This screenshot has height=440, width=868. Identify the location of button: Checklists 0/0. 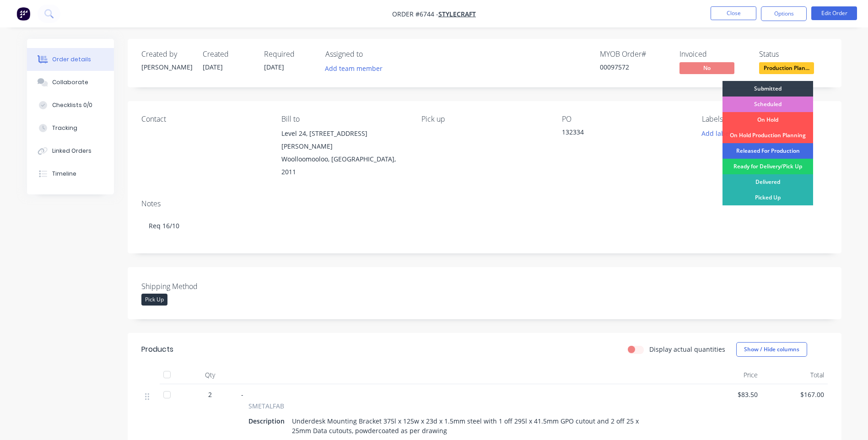
(71, 105).